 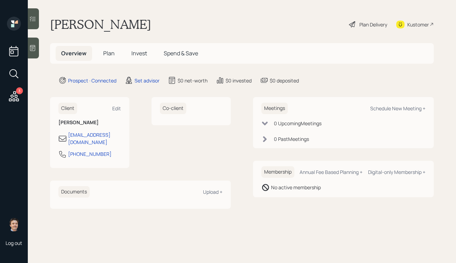 What do you see at coordinates (147, 80) in the screenshot?
I see `div: Set advisor` at bounding box center [147, 80].